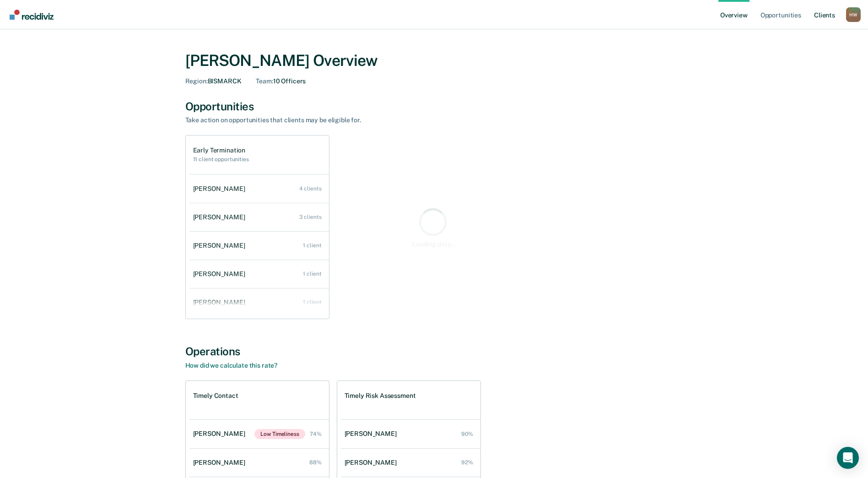 The height and width of the screenshot is (478, 868). Describe the element at coordinates (848, 458) in the screenshot. I see `div: Open Intercom Messenger` at that location.